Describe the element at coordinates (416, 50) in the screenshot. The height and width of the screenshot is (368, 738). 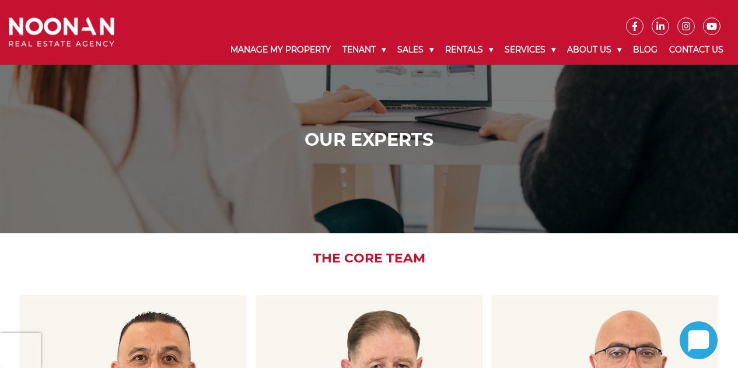
I see `a: Sales` at that location.